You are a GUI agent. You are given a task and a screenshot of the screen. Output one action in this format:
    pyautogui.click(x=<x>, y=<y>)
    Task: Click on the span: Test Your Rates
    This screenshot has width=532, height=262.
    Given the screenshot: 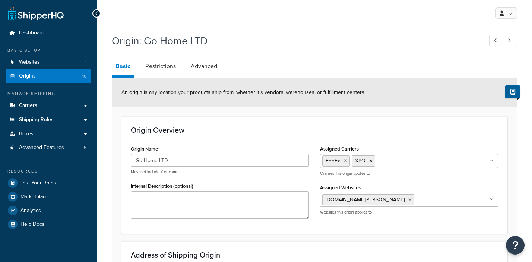 What is the action you would take?
    pyautogui.click(x=38, y=183)
    